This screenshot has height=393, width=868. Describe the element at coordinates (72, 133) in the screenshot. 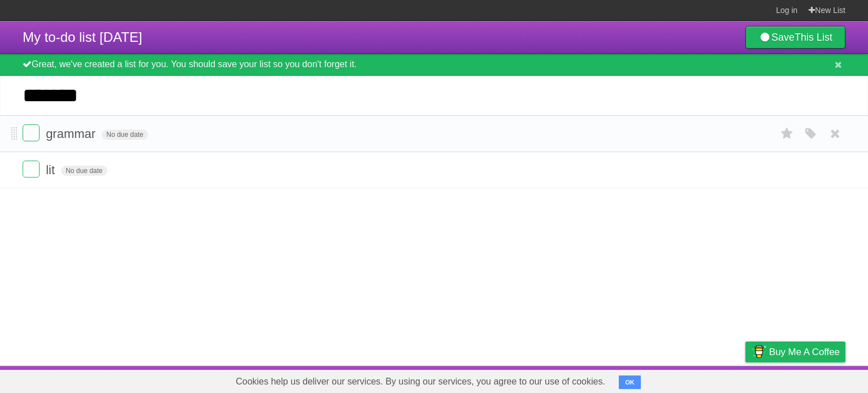

I see `span: grammar` at that location.